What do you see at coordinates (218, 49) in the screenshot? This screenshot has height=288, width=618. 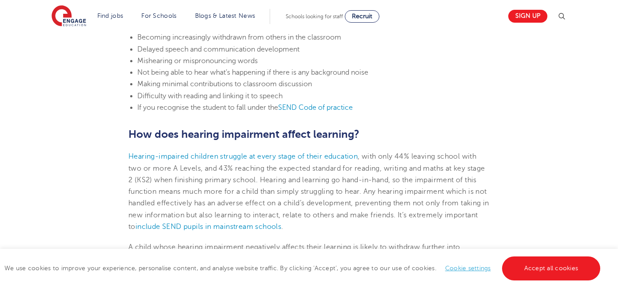 I see `span: Delayed speech and communication development` at bounding box center [218, 49].